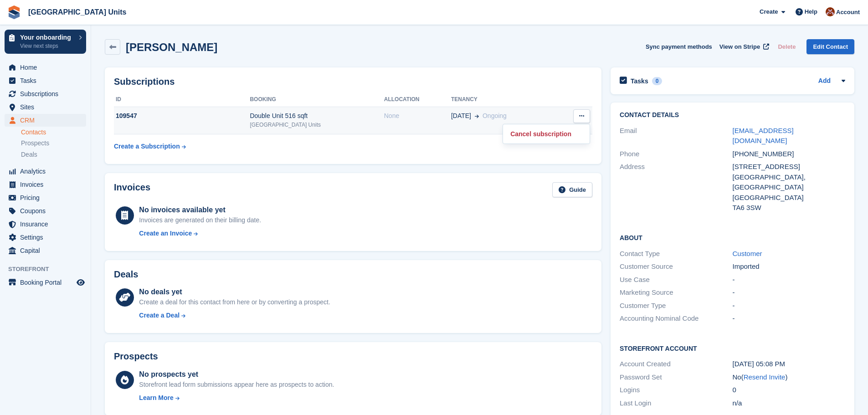 The width and height of the screenshot is (868, 415). What do you see at coordinates (740, 47) in the screenshot?
I see `span: View on Stripe` at bounding box center [740, 47].